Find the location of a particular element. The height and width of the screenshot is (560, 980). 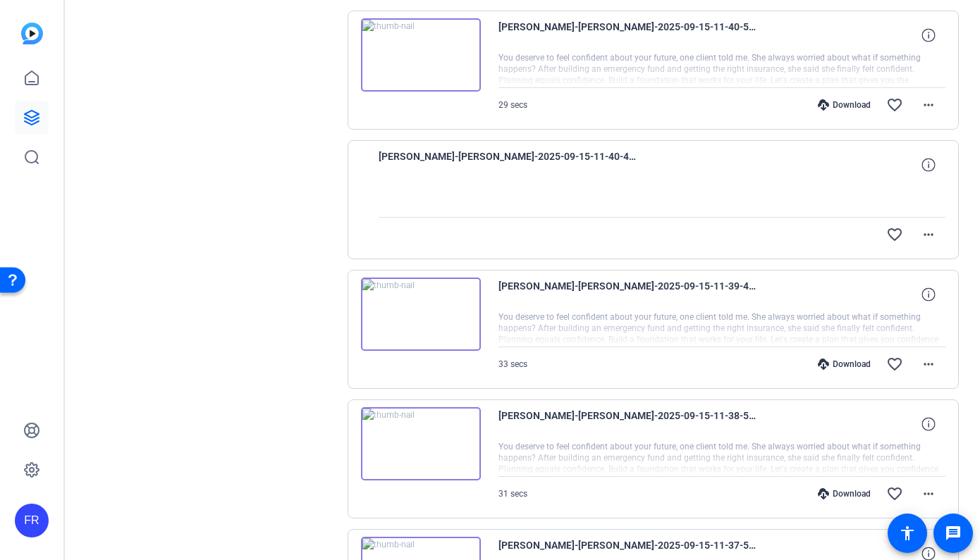

img: blue-gradient.svg is located at coordinates (32, 33).